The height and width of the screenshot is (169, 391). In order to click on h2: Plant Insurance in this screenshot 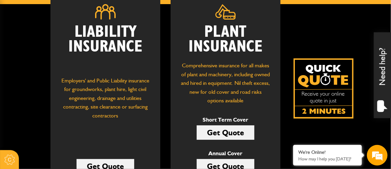, I will do `click(226, 39)`.